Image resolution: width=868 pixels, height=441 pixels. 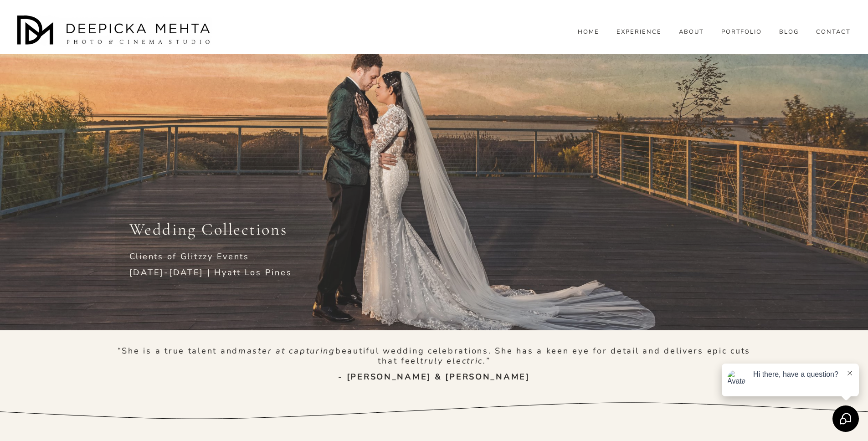 I want to click on a: EXPERIENCE, so click(x=638, y=32).